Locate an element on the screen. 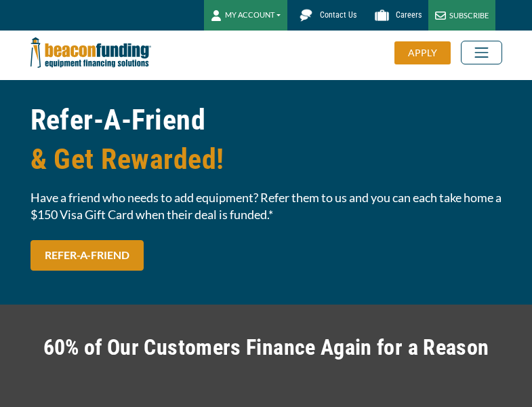  div: APPLY is located at coordinates (422, 53).